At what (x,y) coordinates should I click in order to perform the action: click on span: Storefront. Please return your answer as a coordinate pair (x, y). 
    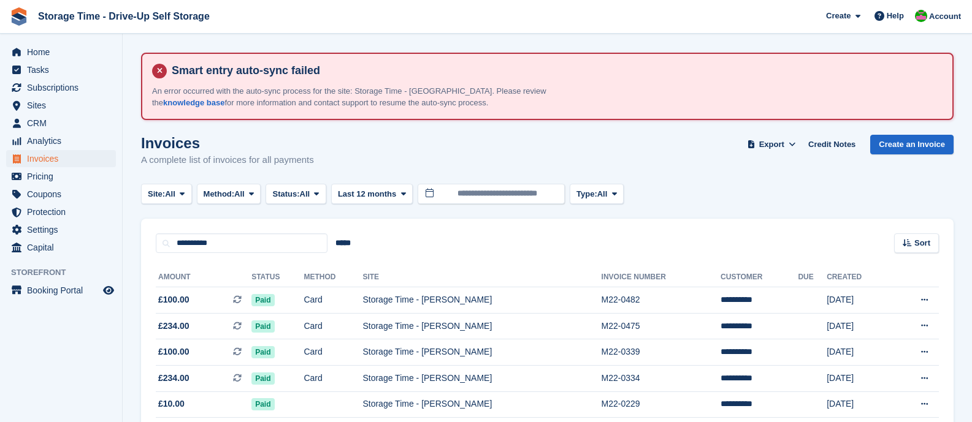
    Looking at the image, I should click on (66, 273).